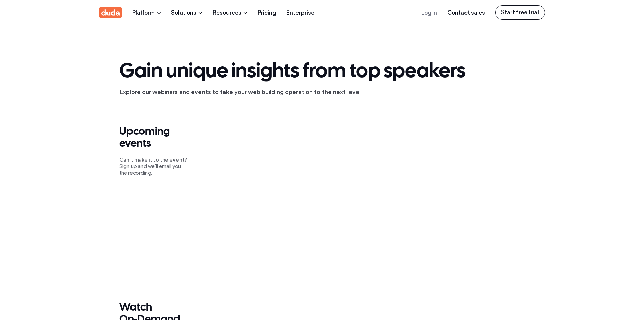 The width and height of the screenshot is (644, 320). Describe the element at coordinates (520, 13) in the screenshot. I see `a: Start free trial` at that location.